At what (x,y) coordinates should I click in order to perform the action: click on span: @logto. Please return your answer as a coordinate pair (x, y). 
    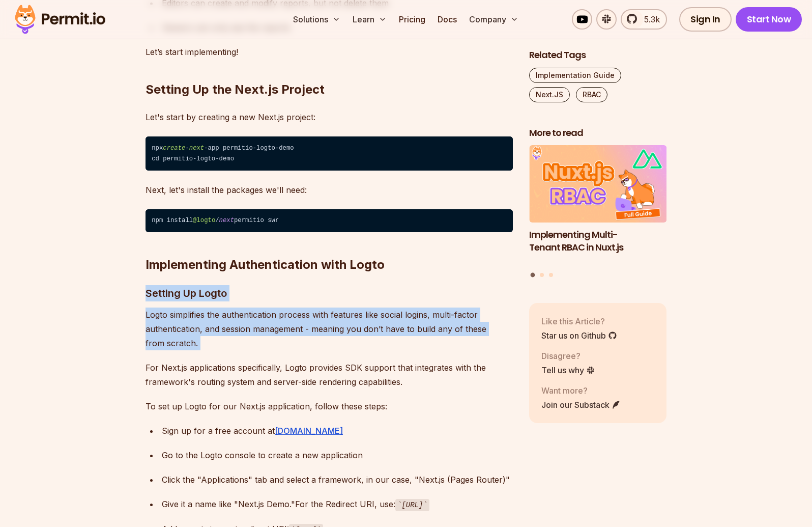
    Looking at the image, I should click on (204, 220).